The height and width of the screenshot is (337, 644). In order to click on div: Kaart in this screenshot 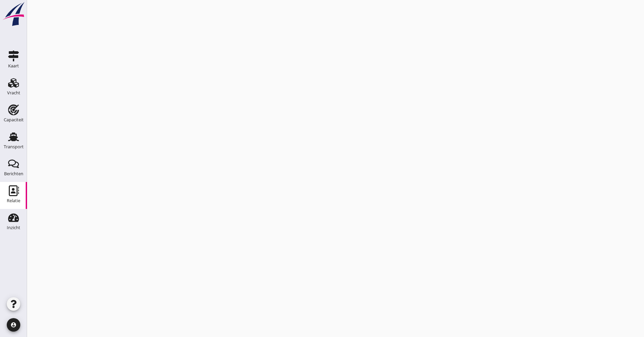, I will do `click(14, 66)`.